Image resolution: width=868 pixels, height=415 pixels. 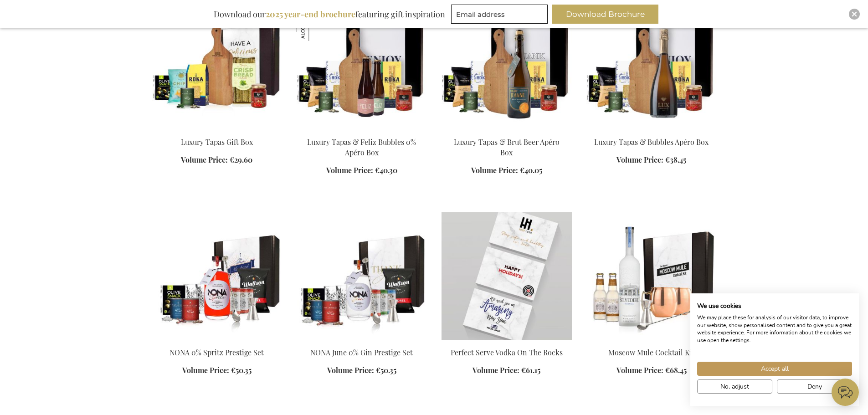 I want to click on img: Luxury Tapas & Bubbles Apéro Box, so click(x=652, y=66).